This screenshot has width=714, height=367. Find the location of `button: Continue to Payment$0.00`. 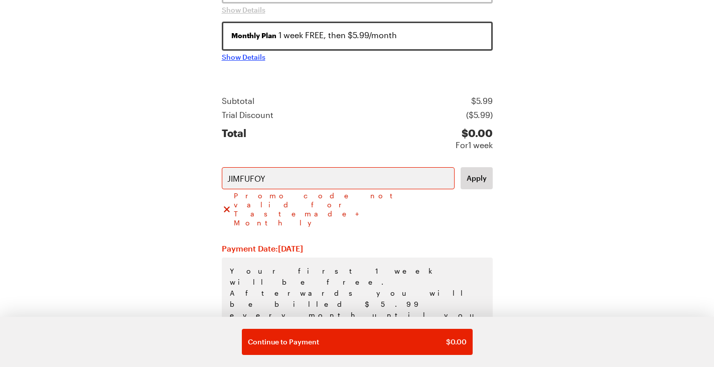

button: Continue to Payment$0.00 is located at coordinates (357, 342).